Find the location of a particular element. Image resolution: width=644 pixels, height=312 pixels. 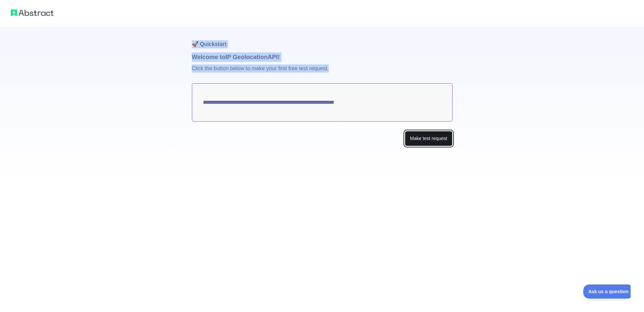

h1: Welcome to IP Geolocation API! is located at coordinates (322, 57).